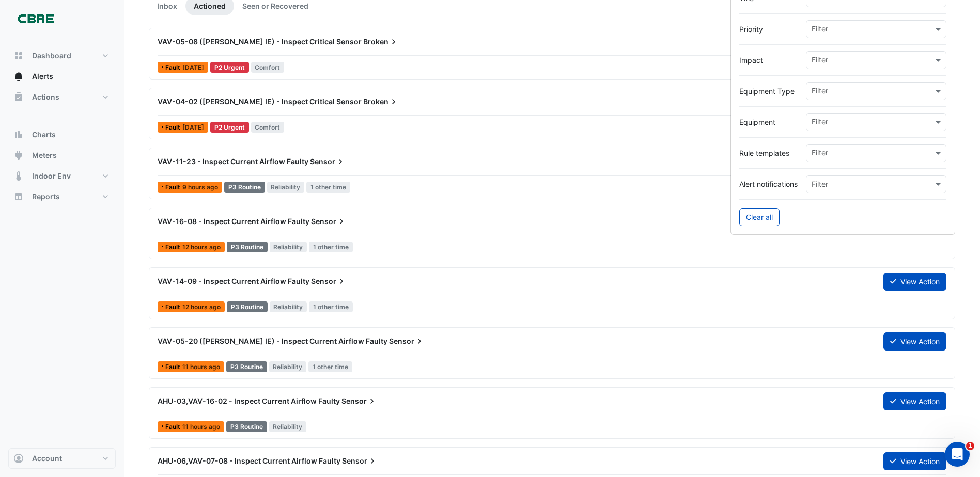 Image resolution: width=980 pixels, height=477 pixels. What do you see at coordinates (62, 197) in the screenshot?
I see `button: Reports` at bounding box center [62, 197].